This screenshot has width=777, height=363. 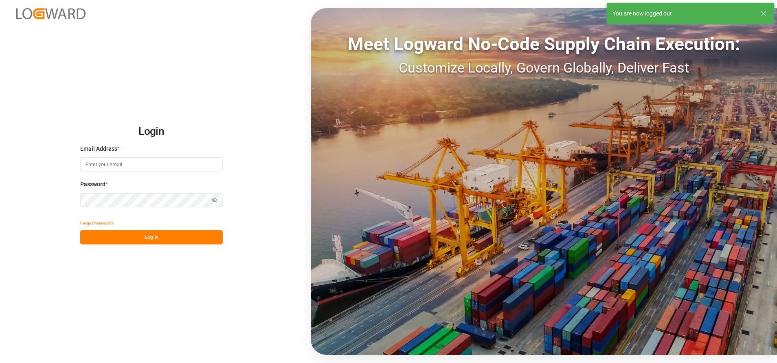 I want to click on span: Email Address, so click(x=99, y=149).